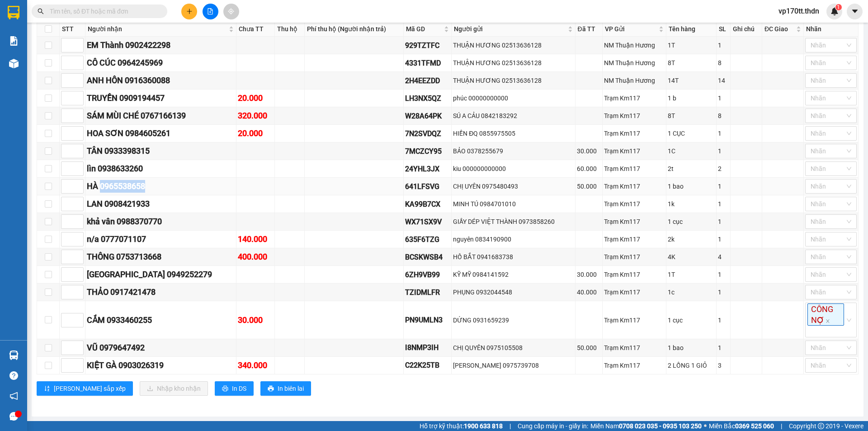 The height and width of the screenshot is (431, 868). What do you see at coordinates (588, 168) in the screenshot?
I see `div: 60.000` at bounding box center [588, 168].